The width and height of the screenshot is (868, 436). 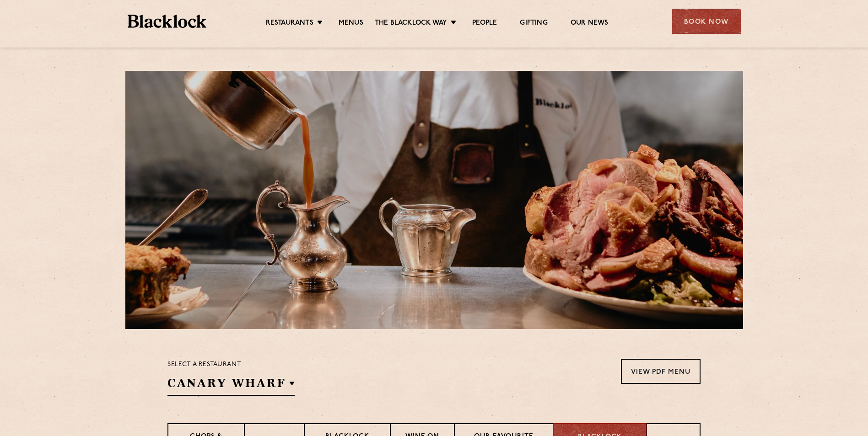 I want to click on a: Menus, so click(x=351, y=24).